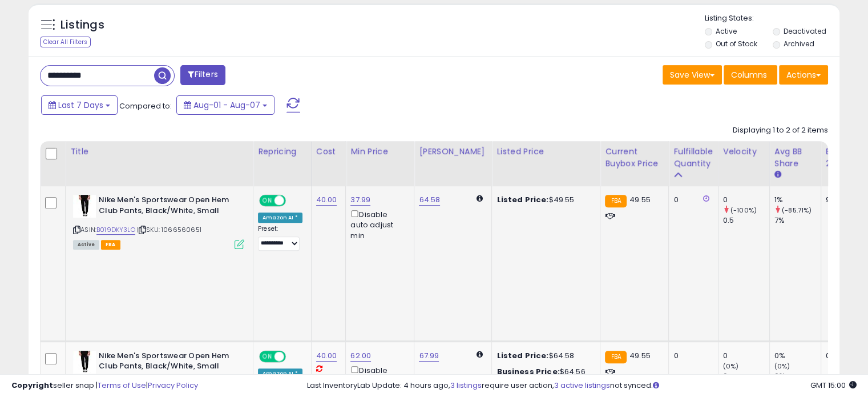  Describe the element at coordinates (121, 385) in the screenshot. I see `a: Terms of Use` at that location.